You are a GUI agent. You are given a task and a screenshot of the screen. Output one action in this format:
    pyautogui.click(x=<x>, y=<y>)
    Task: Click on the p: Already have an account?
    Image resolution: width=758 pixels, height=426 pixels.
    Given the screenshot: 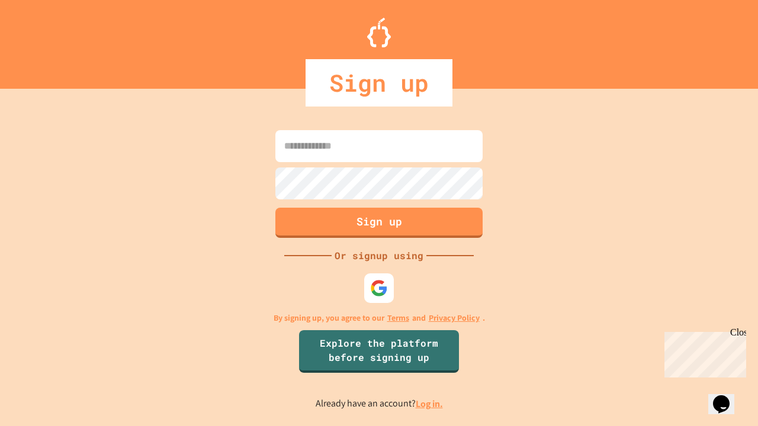 What is the action you would take?
    pyautogui.click(x=379, y=404)
    